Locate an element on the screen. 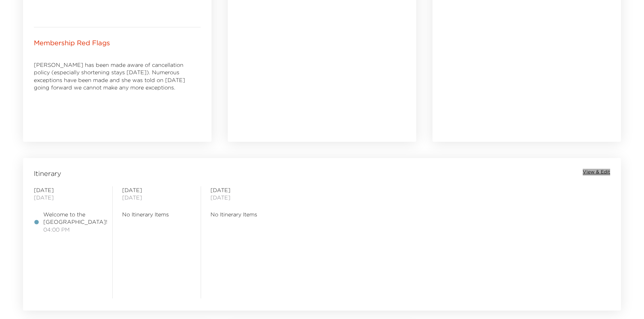 The image size is (644, 319). span: 04:00 PM is located at coordinates (75, 230).